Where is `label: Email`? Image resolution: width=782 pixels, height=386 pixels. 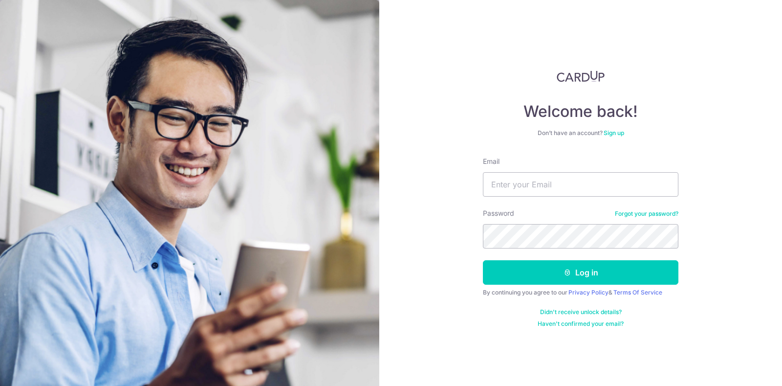
label: Email is located at coordinates (491, 161).